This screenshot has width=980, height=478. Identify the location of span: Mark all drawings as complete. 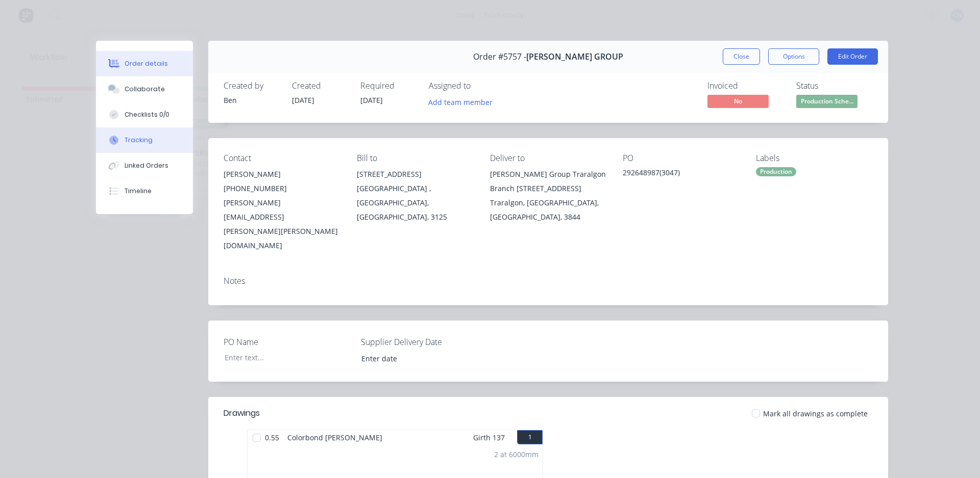
(815, 414).